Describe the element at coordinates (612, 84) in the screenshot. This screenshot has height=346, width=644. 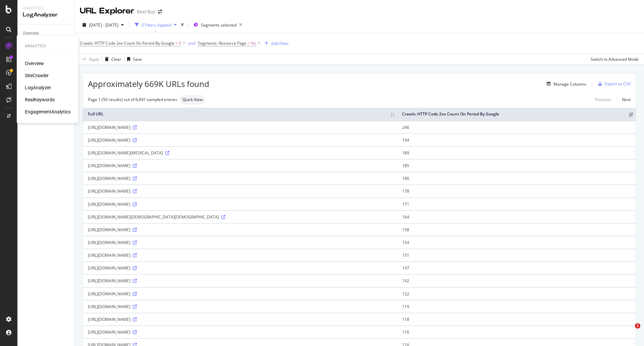
I see `button: Export as CSV` at that location.